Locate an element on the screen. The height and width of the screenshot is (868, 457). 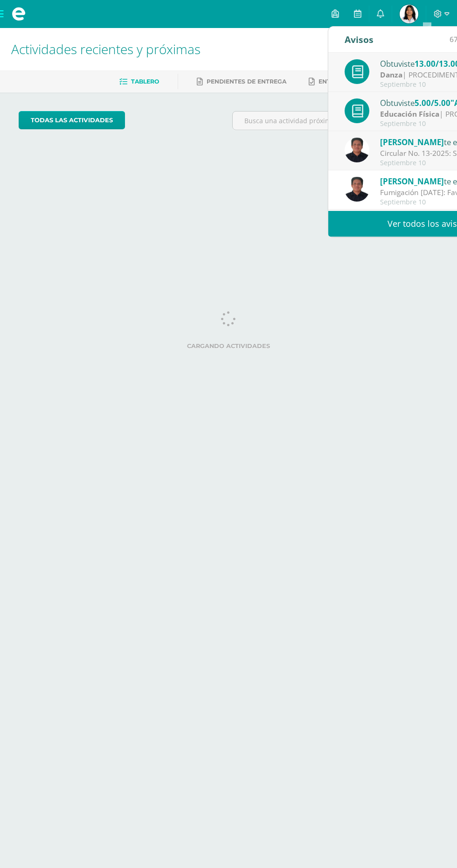
span: Tablero is located at coordinates (145, 81).